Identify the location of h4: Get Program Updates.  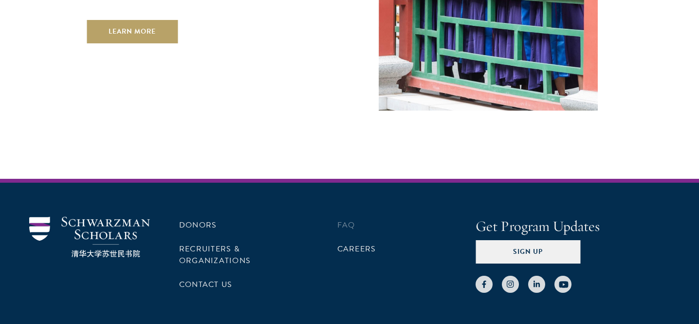
(573, 226).